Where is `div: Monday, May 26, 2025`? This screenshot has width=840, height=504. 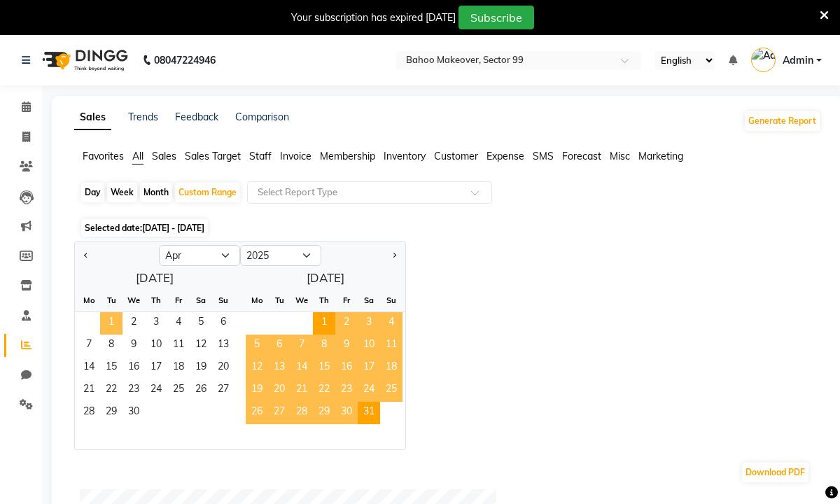
div: Monday, May 26, 2025 is located at coordinates (257, 413).